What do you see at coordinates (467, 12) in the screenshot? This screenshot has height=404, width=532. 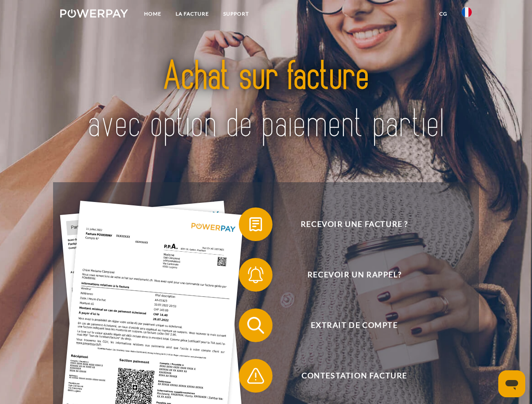 I see `img: fr` at bounding box center [467, 12].